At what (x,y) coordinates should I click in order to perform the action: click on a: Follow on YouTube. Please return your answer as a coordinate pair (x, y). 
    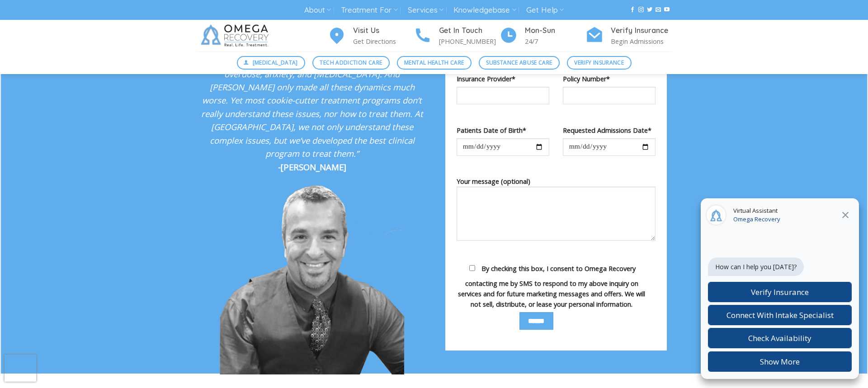
    Looking at the image, I should click on (666, 10).